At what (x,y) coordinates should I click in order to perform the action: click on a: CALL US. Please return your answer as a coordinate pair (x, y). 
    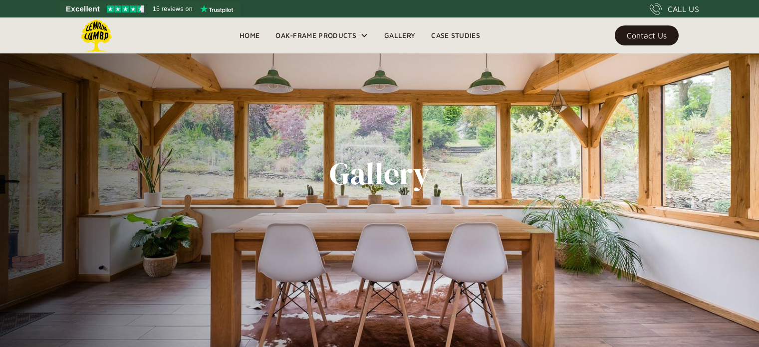
    Looking at the image, I should click on (674, 9).